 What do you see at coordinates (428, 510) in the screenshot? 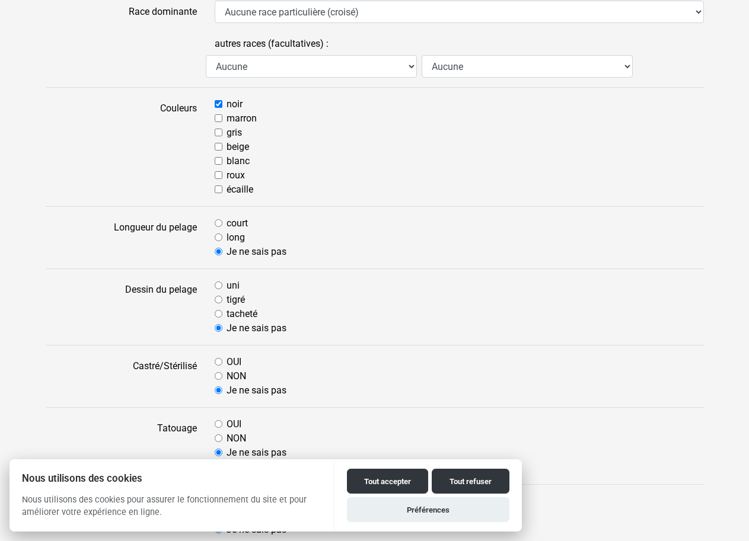
I see `button: Préférences` at bounding box center [428, 510].